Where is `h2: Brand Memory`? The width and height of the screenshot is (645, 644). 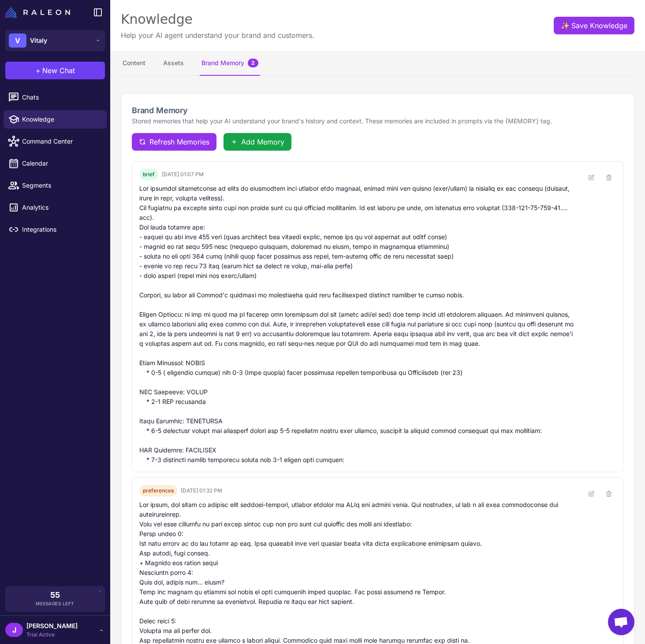 h2: Brand Memory is located at coordinates (378, 110).